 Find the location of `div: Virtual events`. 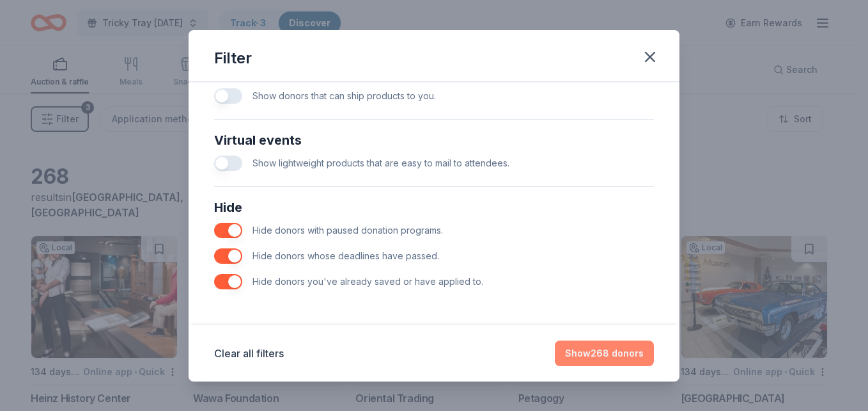

div: Virtual events is located at coordinates (434, 140).